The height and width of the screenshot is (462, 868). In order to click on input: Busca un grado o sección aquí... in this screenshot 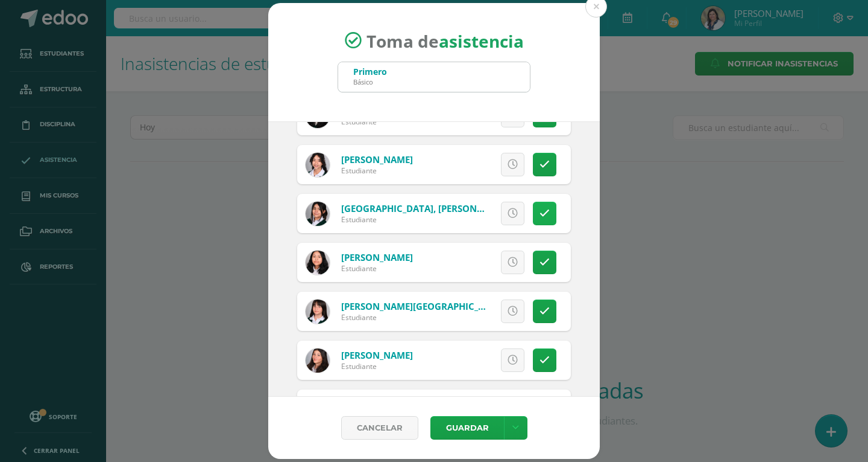, I will do `click(434, 76)`.